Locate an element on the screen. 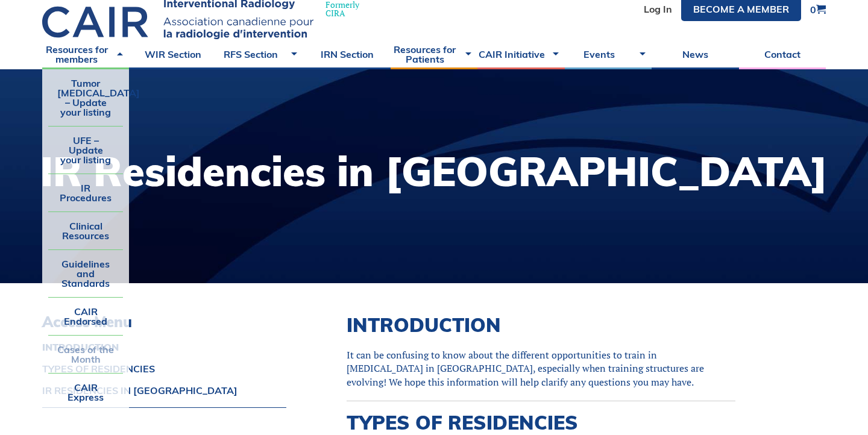 The width and height of the screenshot is (868, 435). span: TYPES OF RESIDENCIES is located at coordinates (462, 423).